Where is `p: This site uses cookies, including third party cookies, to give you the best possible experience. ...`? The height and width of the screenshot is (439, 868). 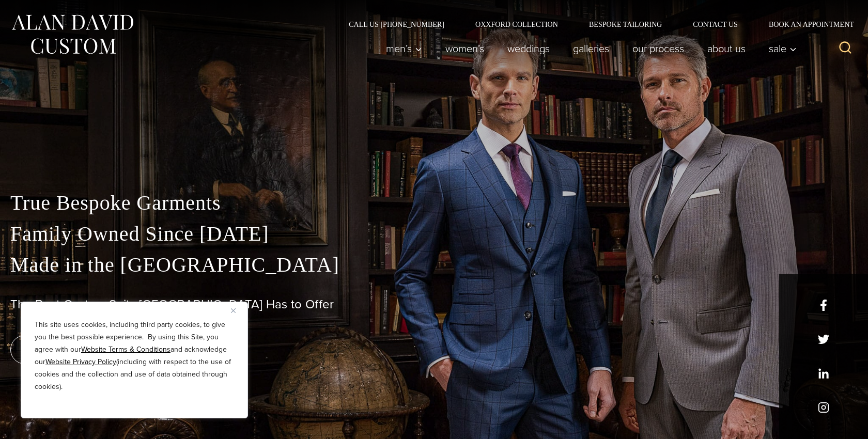 p: This site uses cookies, including third party cookies, to give you the best possible experience. ... is located at coordinates (135, 356).